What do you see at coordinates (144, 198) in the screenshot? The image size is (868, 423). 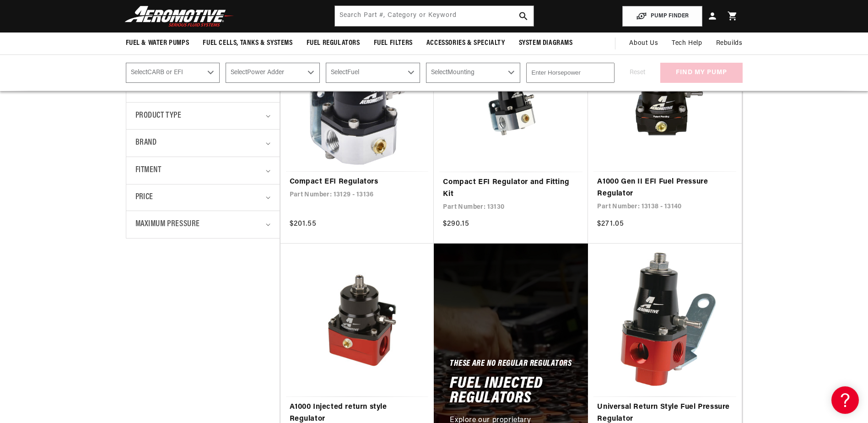 I see `span: Price` at bounding box center [144, 198].